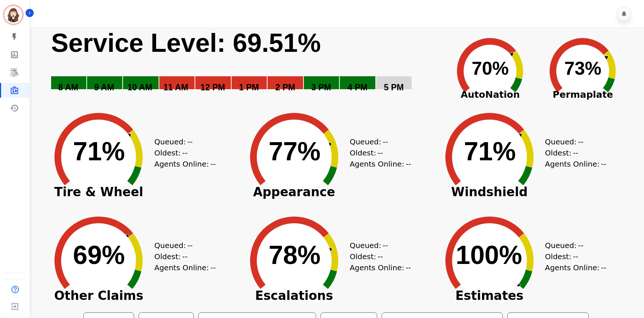 The width and height of the screenshot is (644, 318). I want to click on span: Windshield, so click(490, 192).